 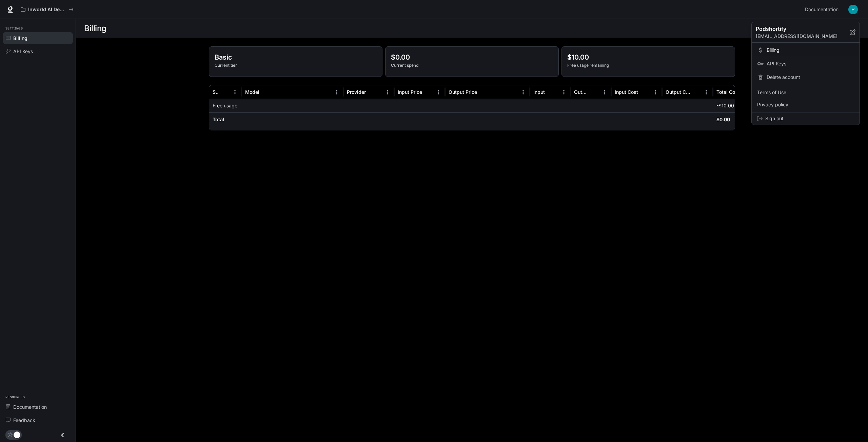 I want to click on a: Privacy policy, so click(x=805, y=104).